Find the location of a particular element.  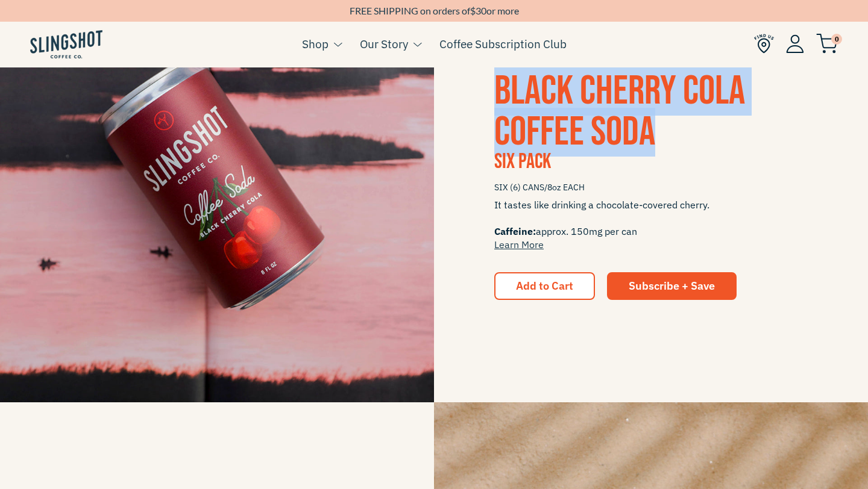

span: Black Cherry Cola Coffee Soda is located at coordinates (620, 111).